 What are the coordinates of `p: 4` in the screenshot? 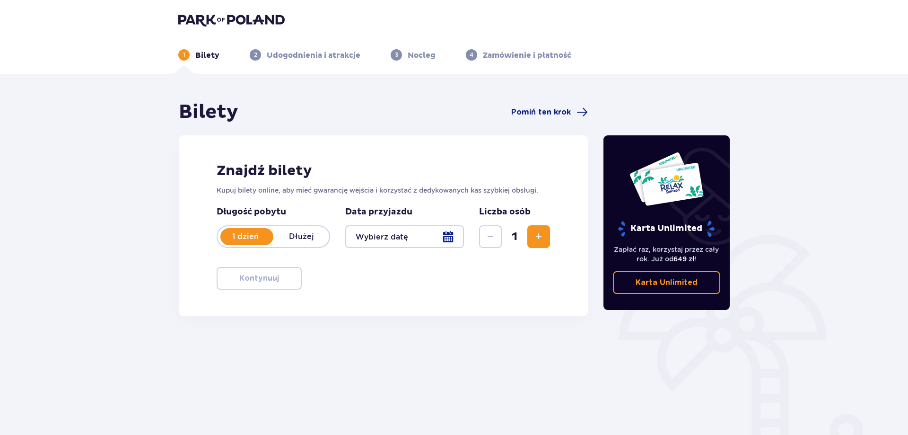 It's located at (472, 55).